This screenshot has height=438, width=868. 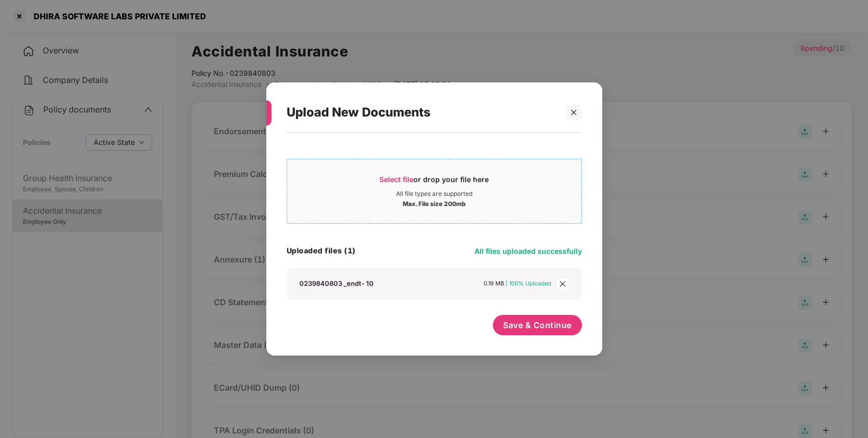 What do you see at coordinates (528, 251) in the screenshot?
I see `span: All files uploaded successfully` at bounding box center [528, 251].